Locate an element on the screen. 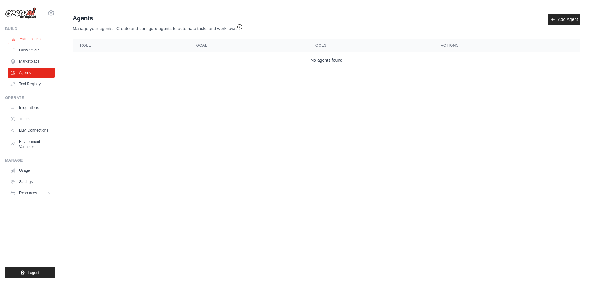 This screenshot has width=593, height=283. a: Add Agent is located at coordinates (564, 19).